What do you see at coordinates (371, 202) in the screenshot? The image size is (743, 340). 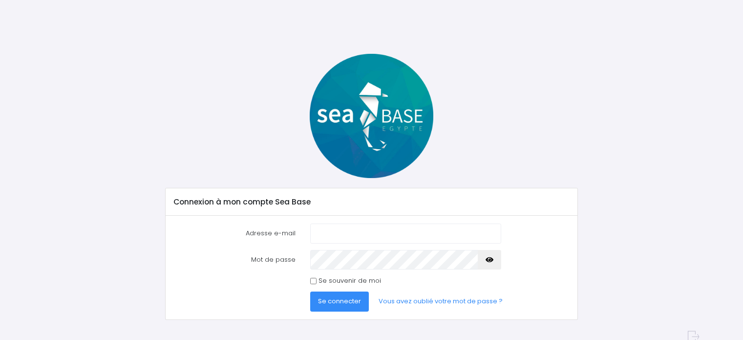 I see `div: Connexion à mon compte Sea Base` at bounding box center [371, 202].